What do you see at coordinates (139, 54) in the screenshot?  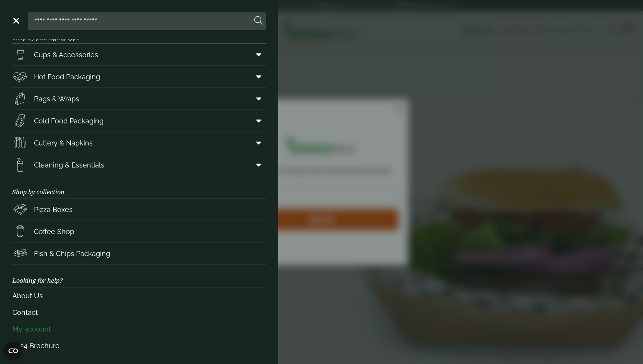 I see `a: Cups & Accessories` at bounding box center [139, 54].